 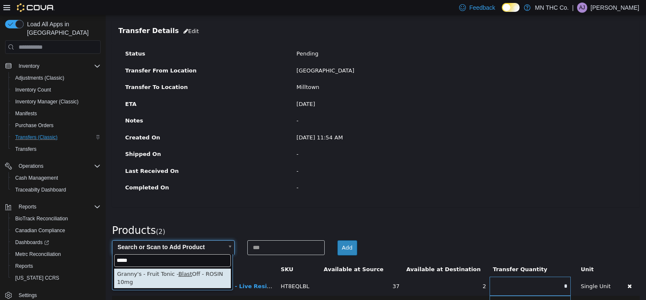 I want to click on span: Washington CCRS, so click(x=56, y=278).